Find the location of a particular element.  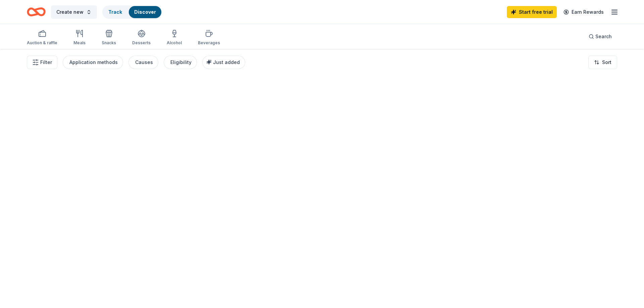

div: Eligibility is located at coordinates (181, 62).